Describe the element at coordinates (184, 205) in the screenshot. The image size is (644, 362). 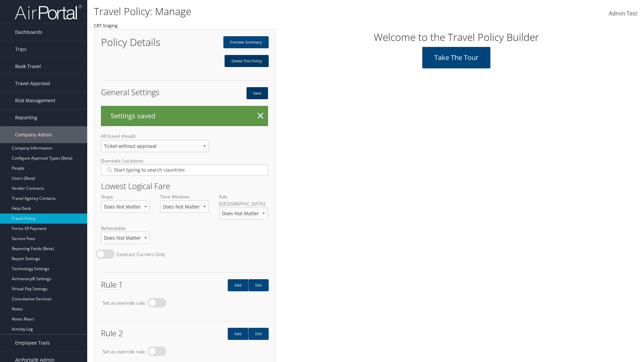
I see `label: Time Window:` at that location.